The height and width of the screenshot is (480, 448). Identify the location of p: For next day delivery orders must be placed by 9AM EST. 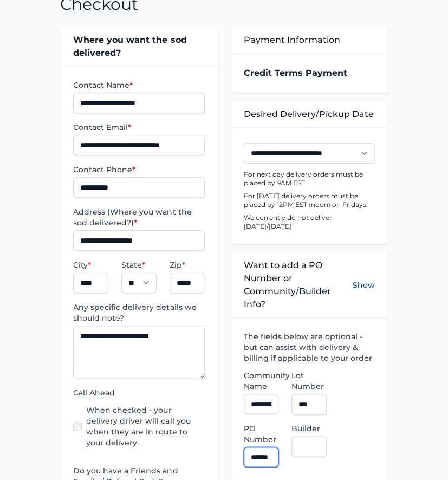
(309, 178).